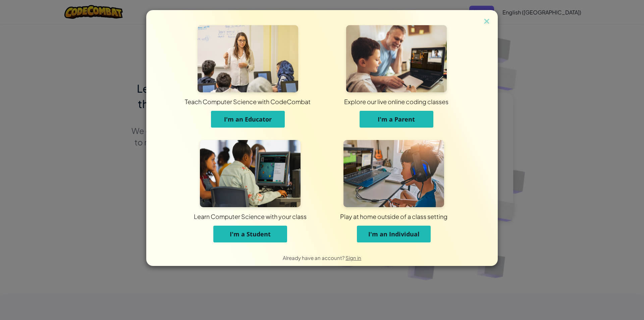  Describe the element at coordinates (396, 119) in the screenshot. I see `button: I'm a Parent` at that location.